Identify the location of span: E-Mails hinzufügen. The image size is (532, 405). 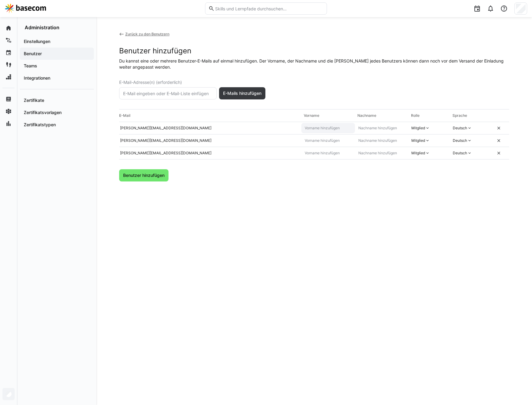
(243, 93).